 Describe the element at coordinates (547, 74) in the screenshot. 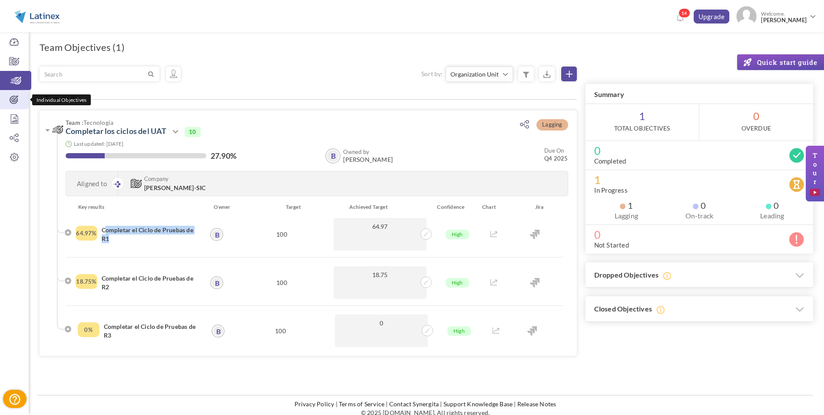

I see `small: Export` at that location.